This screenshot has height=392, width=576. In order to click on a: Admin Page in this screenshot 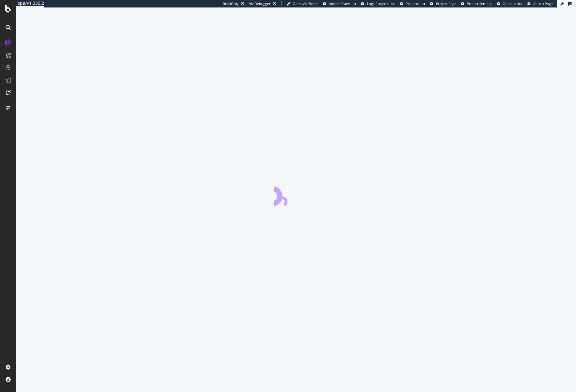, I will do `click(540, 4)`.